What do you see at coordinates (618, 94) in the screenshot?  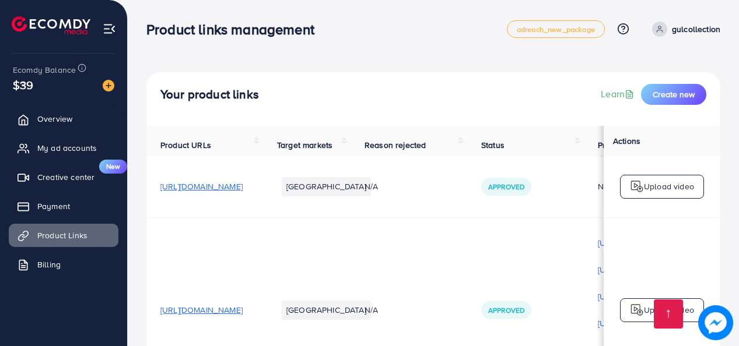 I see `a: Learn` at bounding box center [618, 94].